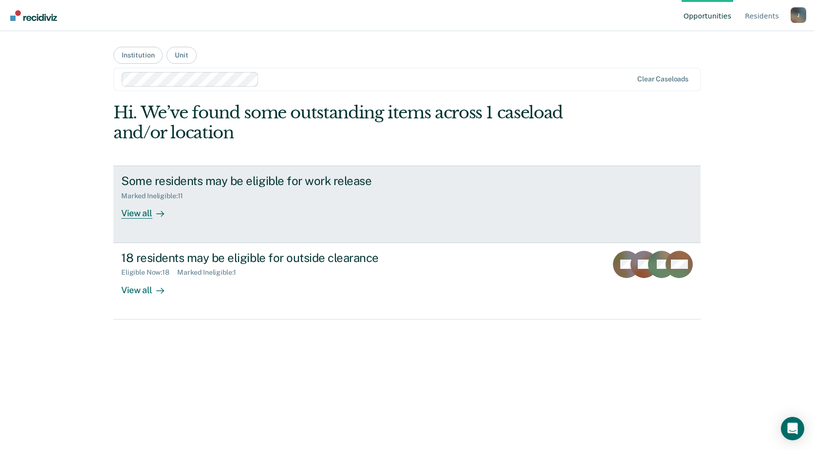  Describe the element at coordinates (138, 55) in the screenshot. I see `button: Institution` at that location.